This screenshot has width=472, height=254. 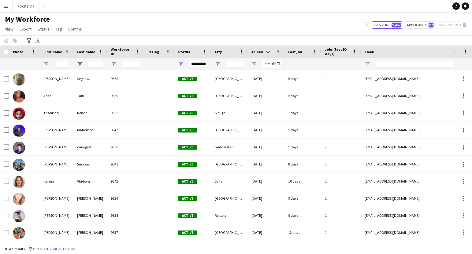 What do you see at coordinates (229, 147) in the screenshot?
I see `div: huddersfield` at bounding box center [229, 147].